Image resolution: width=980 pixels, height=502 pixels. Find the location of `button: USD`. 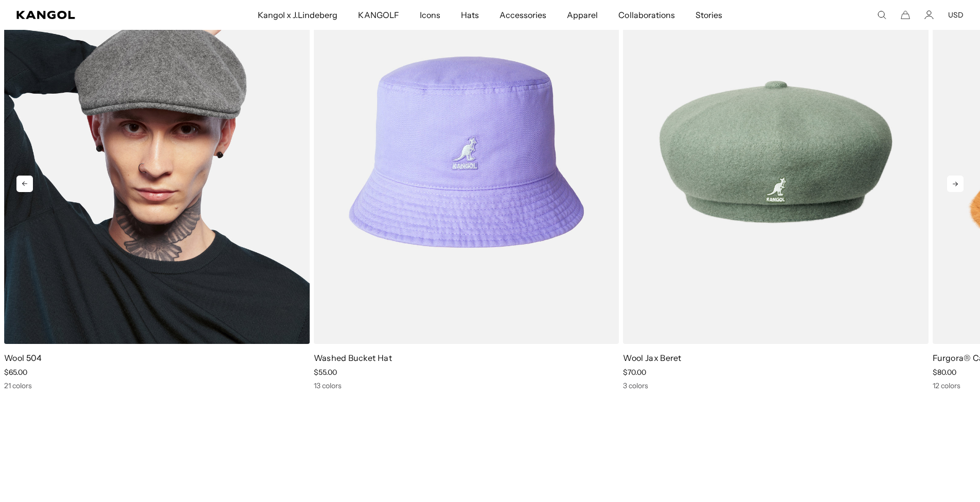

button: USD is located at coordinates (956, 15).